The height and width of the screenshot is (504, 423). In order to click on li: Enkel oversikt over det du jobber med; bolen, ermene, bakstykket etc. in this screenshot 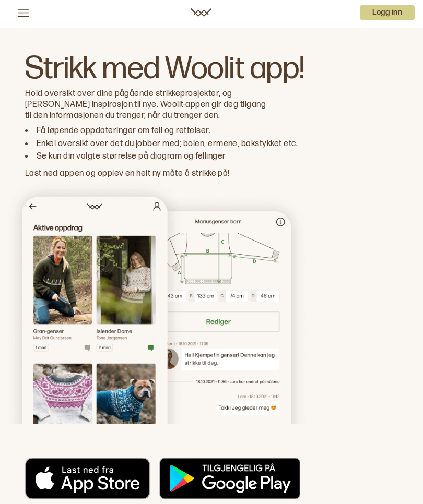, I will do `click(171, 144)`.